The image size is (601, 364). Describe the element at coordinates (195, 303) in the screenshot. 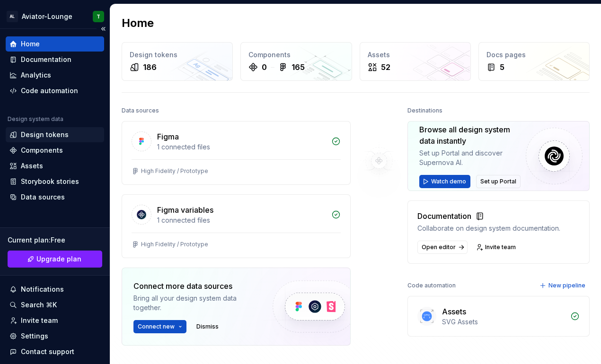

I see `div: Bring all your design system data together.` at that location.